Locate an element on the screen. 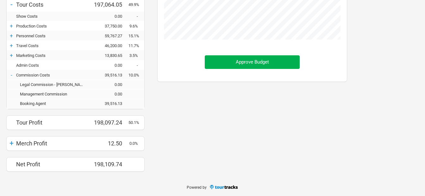 The width and height of the screenshot is (425, 196). button: Approve Budget is located at coordinates (252, 62).